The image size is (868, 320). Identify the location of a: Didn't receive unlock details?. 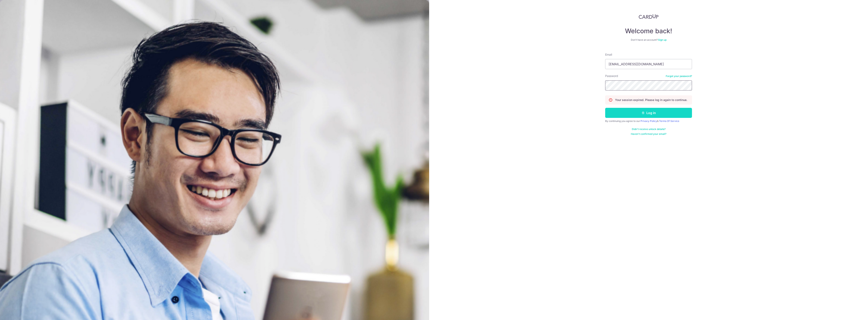
(648, 129).